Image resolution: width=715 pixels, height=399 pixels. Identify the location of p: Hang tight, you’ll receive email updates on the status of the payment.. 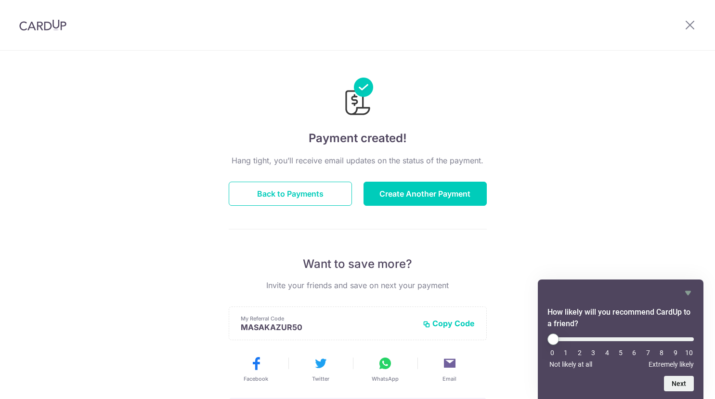
(358, 160).